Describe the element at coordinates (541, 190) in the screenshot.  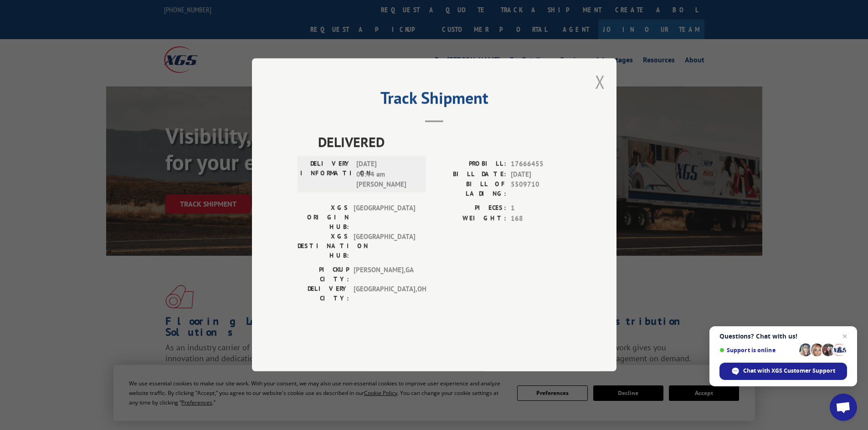
I see `span: 5509710` at that location.